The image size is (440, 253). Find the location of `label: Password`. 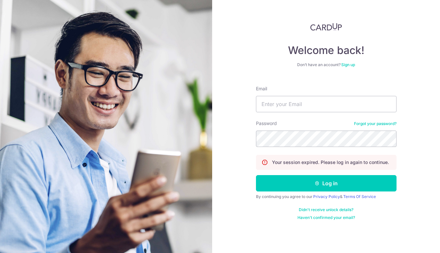

label: Password is located at coordinates (267, 123).